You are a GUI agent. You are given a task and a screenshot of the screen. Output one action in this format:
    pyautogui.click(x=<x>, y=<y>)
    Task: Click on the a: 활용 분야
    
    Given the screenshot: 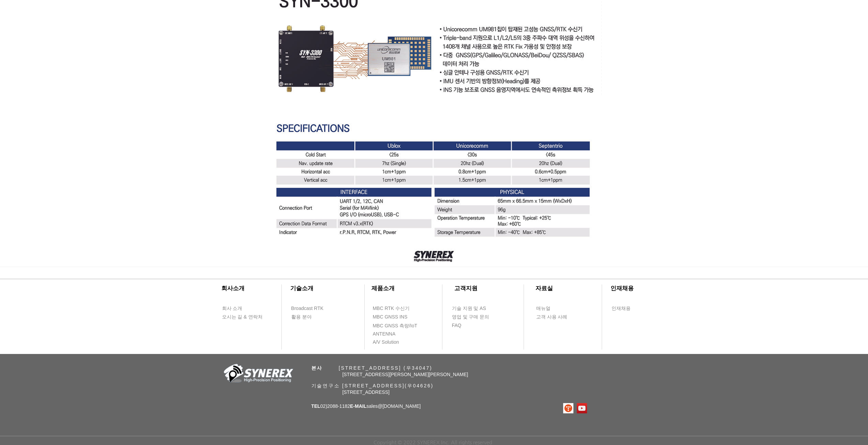 What is the action you would take?
    pyautogui.click(x=310, y=316)
    